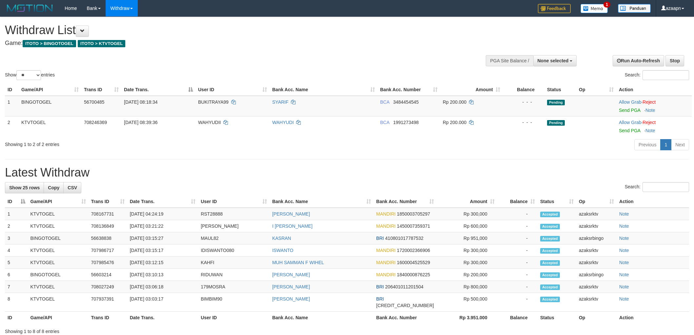 Image resolution: width=694 pixels, height=335 pixels. What do you see at coordinates (413, 274) in the screenshot?
I see `span: Copy 1840000876225 to clipboard` at bounding box center [413, 274].